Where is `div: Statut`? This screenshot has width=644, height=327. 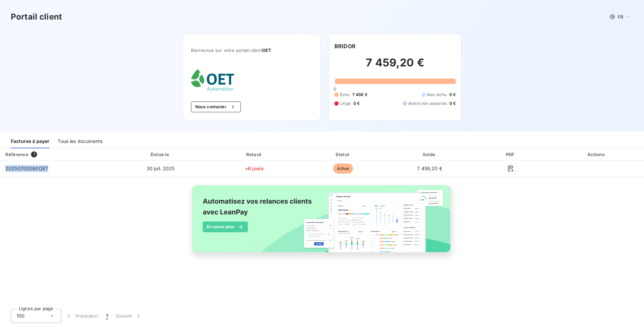
div: Statut is located at coordinates (343, 155).